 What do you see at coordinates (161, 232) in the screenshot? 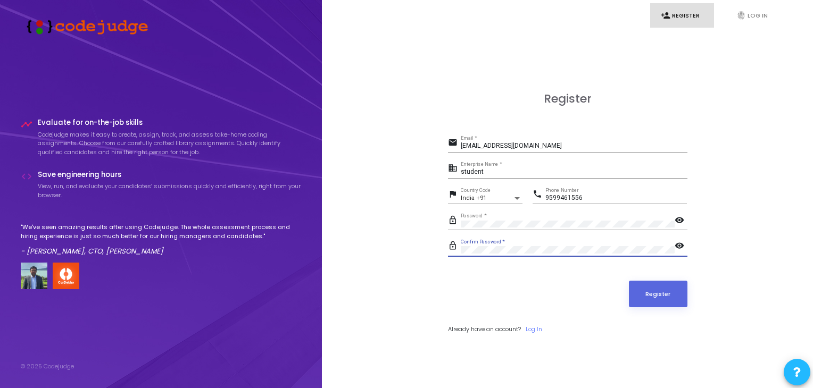
I see `p: "We've seen amazing results after using Codejudge. The whole assessment process and hiring experi...` at bounding box center [161, 232].